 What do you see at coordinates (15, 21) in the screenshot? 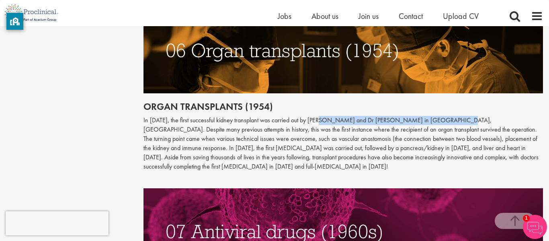
I see `button: privacy banner` at bounding box center [15, 21].